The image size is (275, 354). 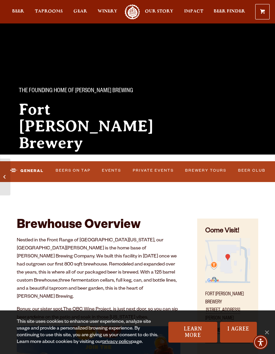 What do you see at coordinates (87, 310) in the screenshot?
I see `a: The OBC Wine Project` at bounding box center [87, 310].